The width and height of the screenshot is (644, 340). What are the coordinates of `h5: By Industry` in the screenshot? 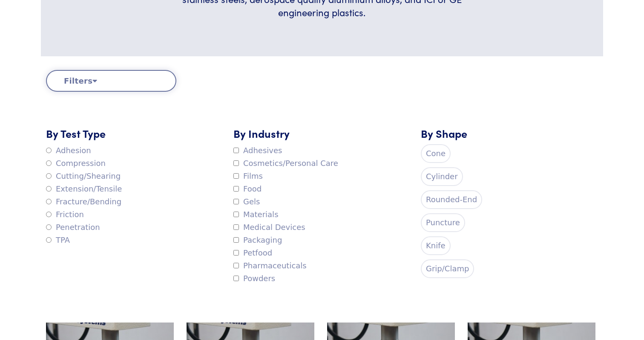 It's located at (322, 133).